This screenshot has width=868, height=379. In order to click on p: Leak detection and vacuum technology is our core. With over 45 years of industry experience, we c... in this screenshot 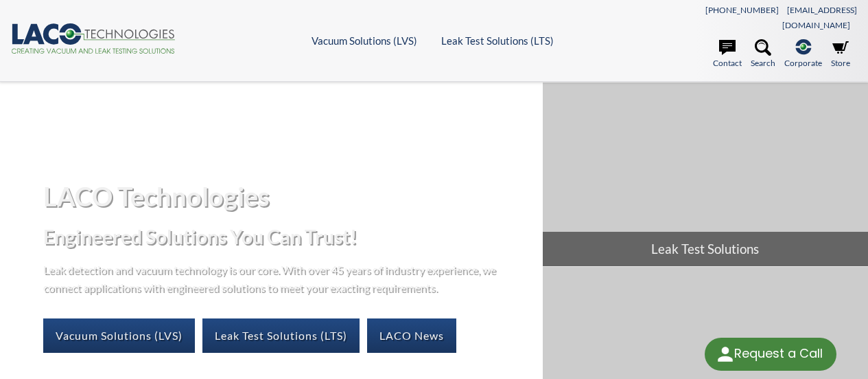, I will do `click(273, 278)`.